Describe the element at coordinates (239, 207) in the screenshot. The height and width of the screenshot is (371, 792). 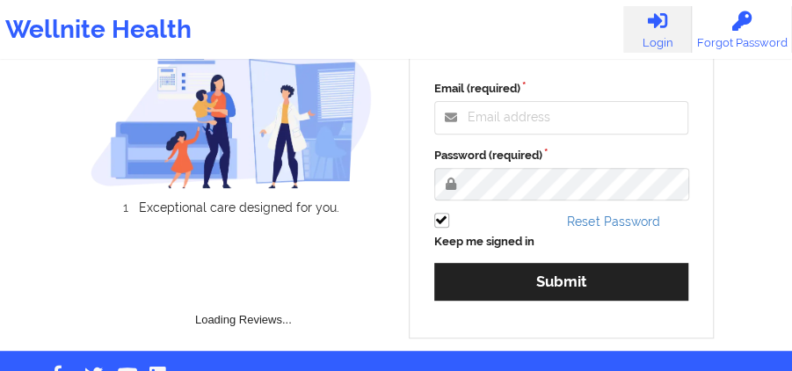
I see `li: Exceptional care designed for you.` at that location.